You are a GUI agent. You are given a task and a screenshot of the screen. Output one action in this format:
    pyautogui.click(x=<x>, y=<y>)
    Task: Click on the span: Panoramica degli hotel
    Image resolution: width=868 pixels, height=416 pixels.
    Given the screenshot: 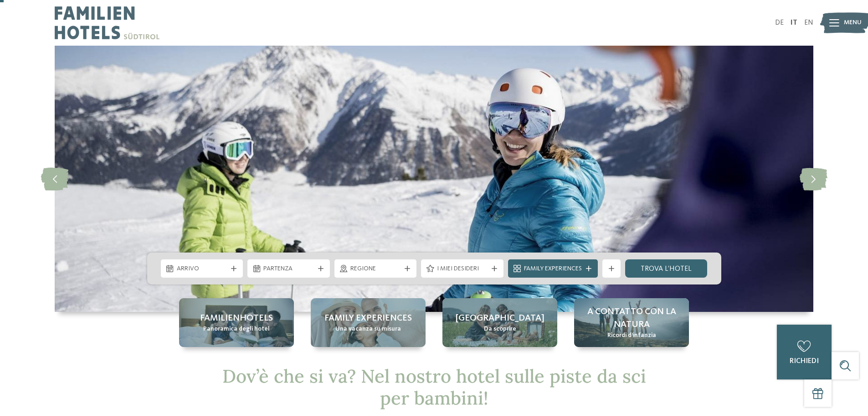 What is the action you would take?
    pyautogui.click(x=237, y=329)
    